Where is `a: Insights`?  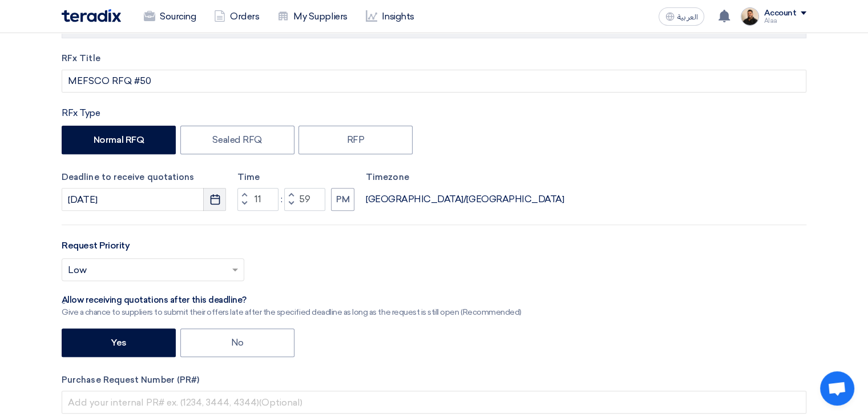 a: Insights is located at coordinates (389, 16).